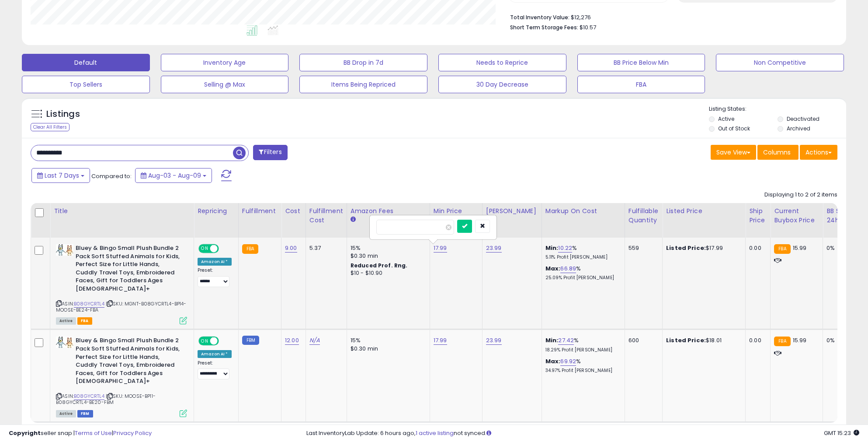 The width and height of the screenshot is (868, 442). I want to click on span: | SKU: MOOSE-BP11-B08GYCRTL4-BE20-FBM, so click(105, 399).